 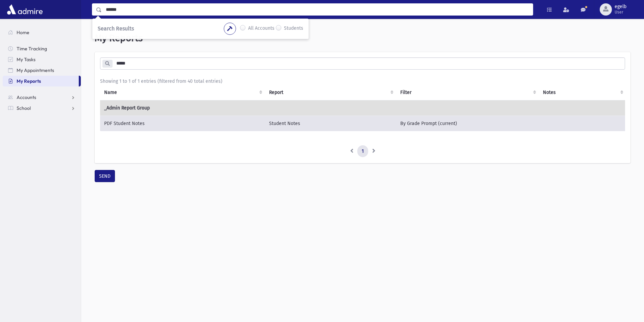 What do you see at coordinates (105, 176) in the screenshot?
I see `button: SEND` at bounding box center [105, 176].